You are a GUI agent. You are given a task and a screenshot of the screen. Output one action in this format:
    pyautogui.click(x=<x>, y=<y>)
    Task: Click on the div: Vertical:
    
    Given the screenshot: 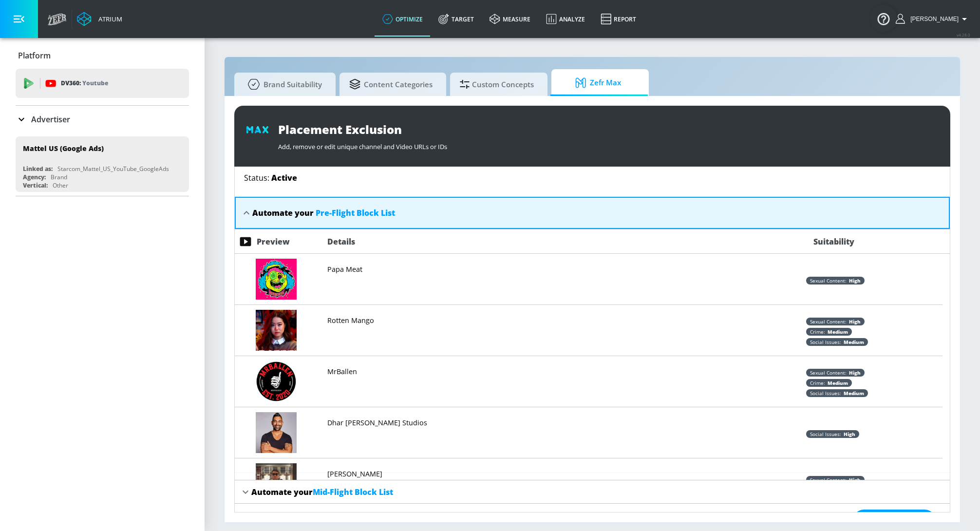 What is the action you would take?
    pyautogui.click(x=35, y=185)
    